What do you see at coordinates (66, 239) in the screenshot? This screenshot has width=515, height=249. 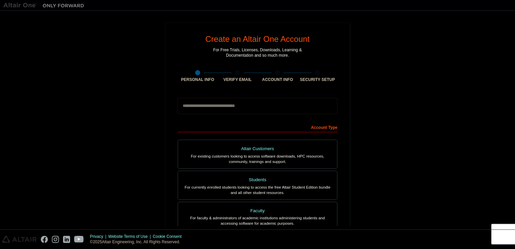 I see `img: linkedin.svg` at bounding box center [66, 239].